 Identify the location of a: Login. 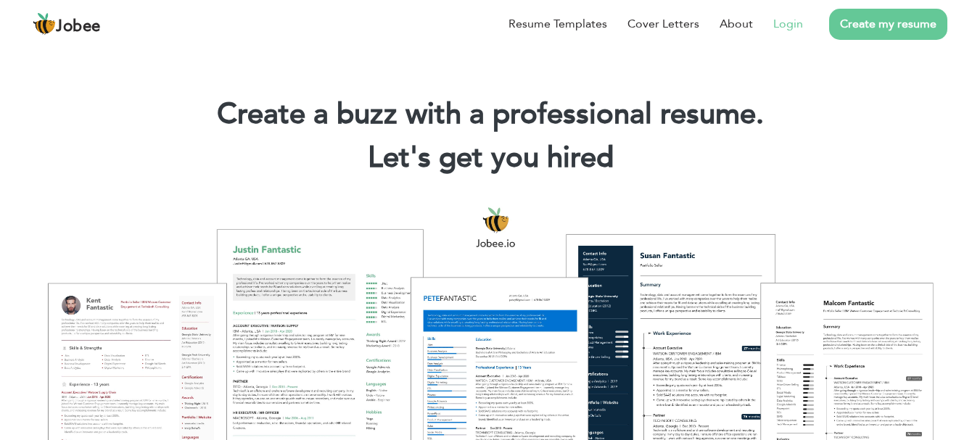
(788, 24).